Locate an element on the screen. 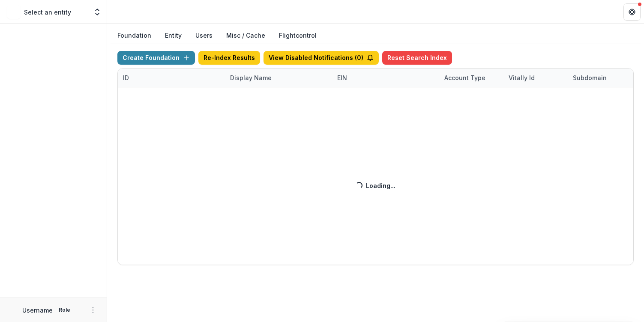  button: Get Help is located at coordinates (632, 12).